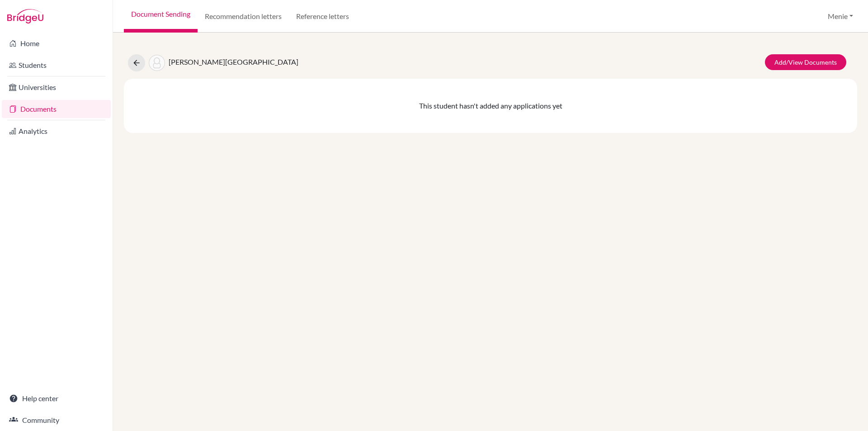 The height and width of the screenshot is (431, 868). What do you see at coordinates (56, 87) in the screenshot?
I see `a: Universities` at bounding box center [56, 87].